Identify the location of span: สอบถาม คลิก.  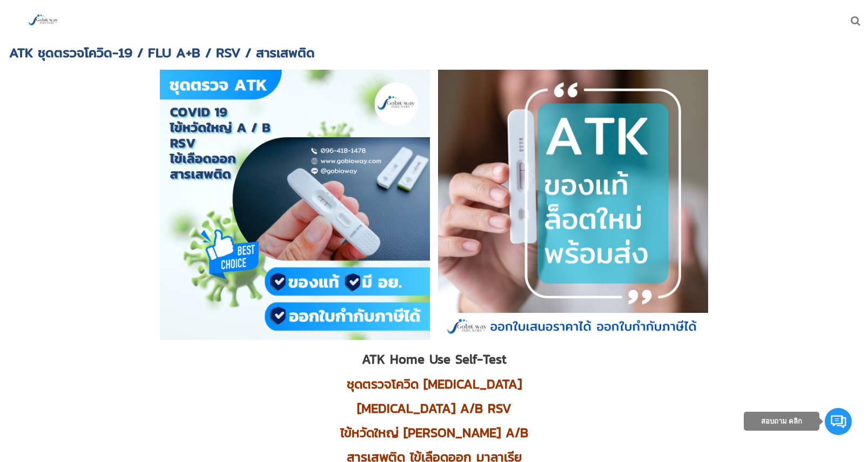
(781, 421).